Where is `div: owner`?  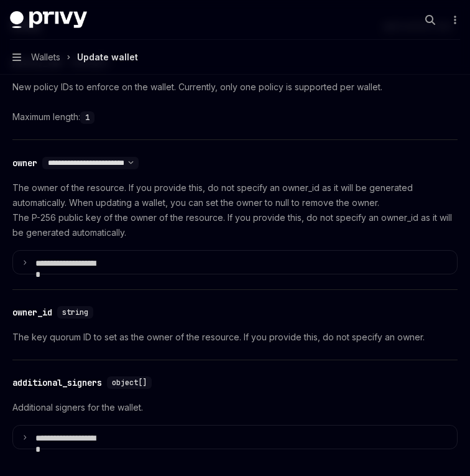
div: owner is located at coordinates (25, 163).